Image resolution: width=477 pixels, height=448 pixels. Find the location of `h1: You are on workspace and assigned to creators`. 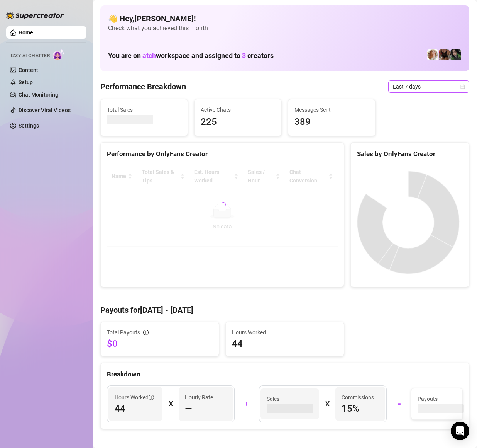

h1: You are on workspace and assigned to creators is located at coordinates (190, 56).